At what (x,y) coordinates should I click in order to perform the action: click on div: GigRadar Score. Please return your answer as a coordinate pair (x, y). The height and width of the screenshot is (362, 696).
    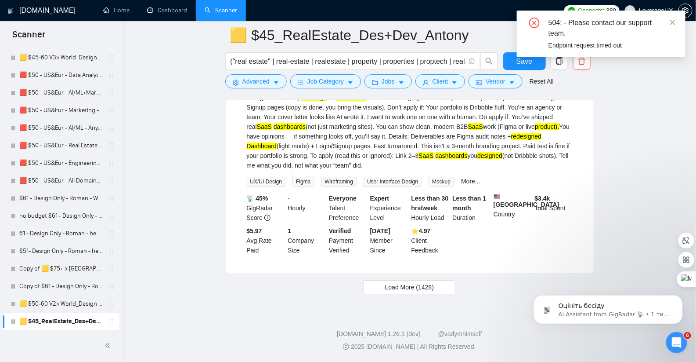
    Looking at the image, I should click on (266, 208).